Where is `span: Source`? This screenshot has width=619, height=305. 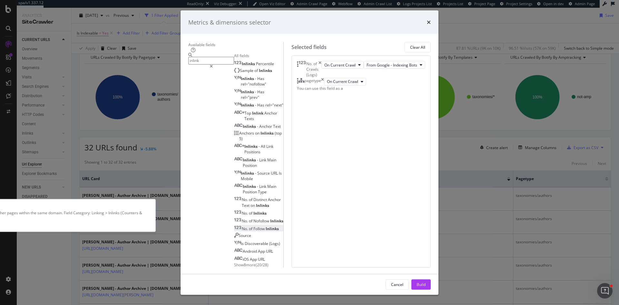 span: Source is located at coordinates (264, 172).